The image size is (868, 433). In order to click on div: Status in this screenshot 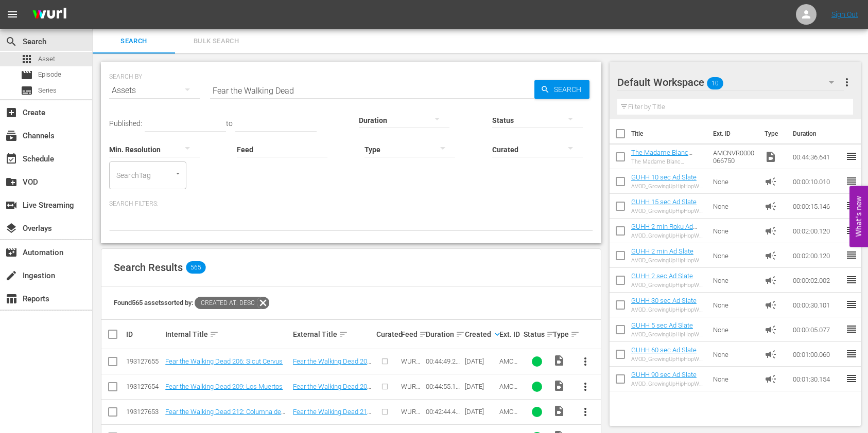, I will do `click(536, 335)`.